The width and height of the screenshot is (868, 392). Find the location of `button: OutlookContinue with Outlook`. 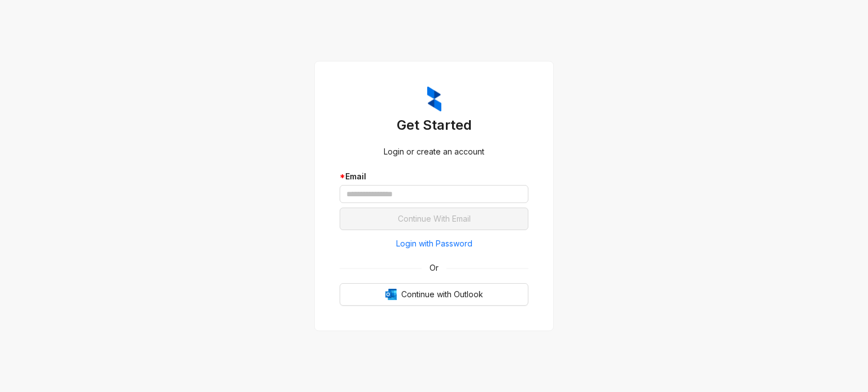

button: OutlookContinue with Outlook is located at coordinates (434, 295).